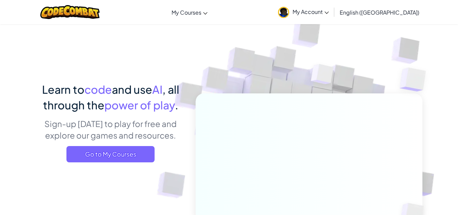 The height and width of the screenshot is (215, 458). I want to click on img: CodeCombat logo, so click(70, 12).